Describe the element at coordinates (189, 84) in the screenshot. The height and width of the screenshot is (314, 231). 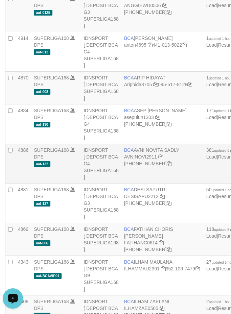
I see `a: Copy 0955178128 to clipboard` at that location.